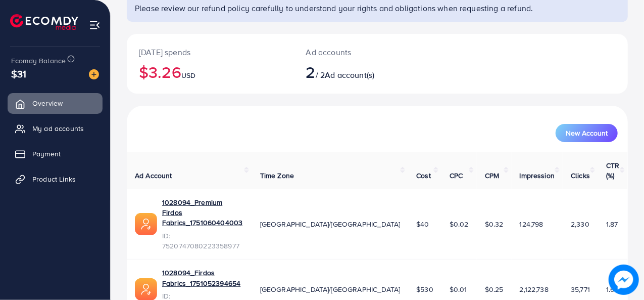 The width and height of the screenshot is (644, 300). Describe the element at coordinates (586, 133) in the screenshot. I see `button: New Account` at that location.